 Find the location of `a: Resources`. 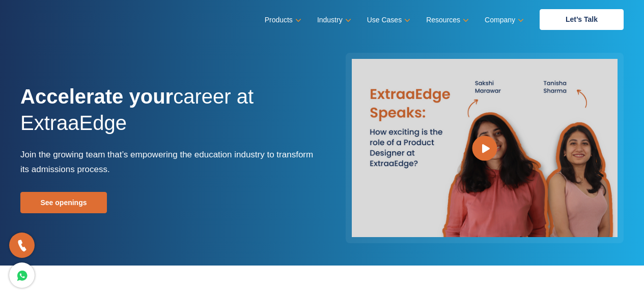

a: Resources is located at coordinates (447, 20).